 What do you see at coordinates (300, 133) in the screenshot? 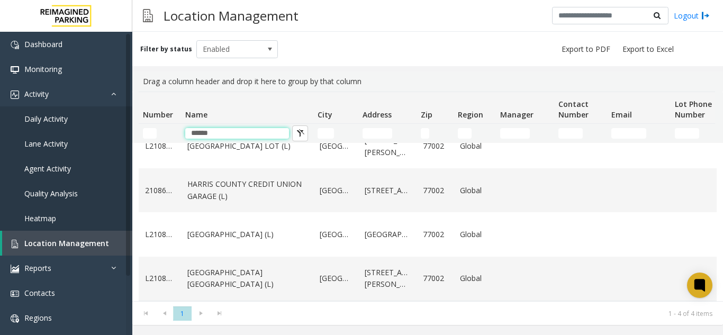
I see `button: Clear` at bounding box center [300, 133].